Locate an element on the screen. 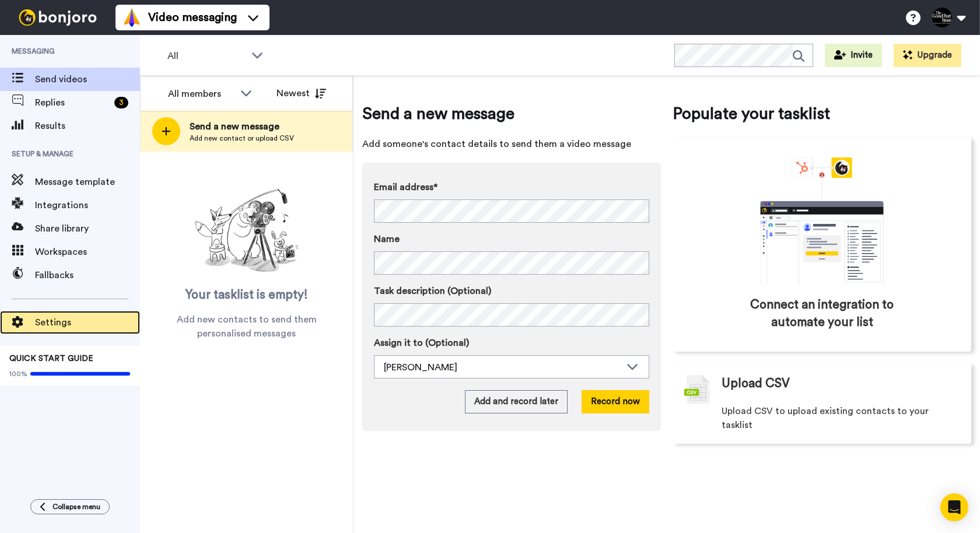  button: Upgrade is located at coordinates (927, 56).